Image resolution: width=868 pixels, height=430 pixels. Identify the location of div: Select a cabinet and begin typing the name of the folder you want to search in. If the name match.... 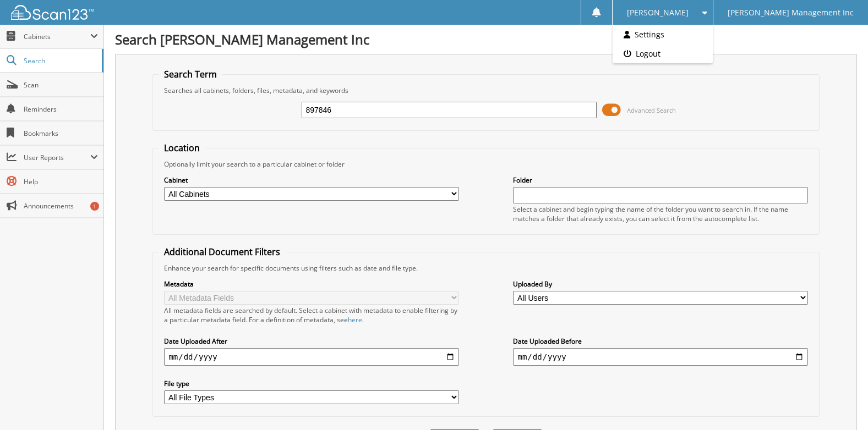
(660, 214).